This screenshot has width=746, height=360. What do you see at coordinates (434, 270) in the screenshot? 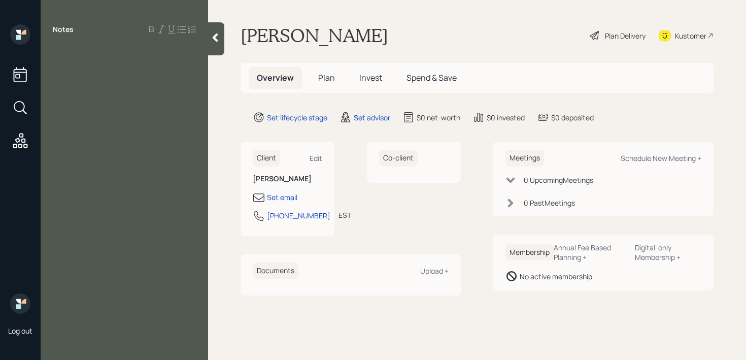
I see `div: Upload +` at bounding box center [434, 270].